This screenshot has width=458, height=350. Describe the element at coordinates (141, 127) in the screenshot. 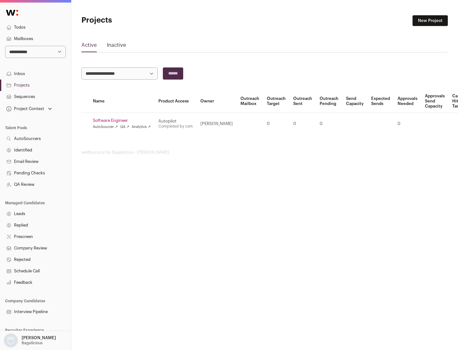

I see `a: Analytics ↗` at that location.